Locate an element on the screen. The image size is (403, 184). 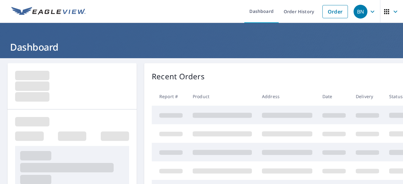
th: Report # is located at coordinates (170, 96).